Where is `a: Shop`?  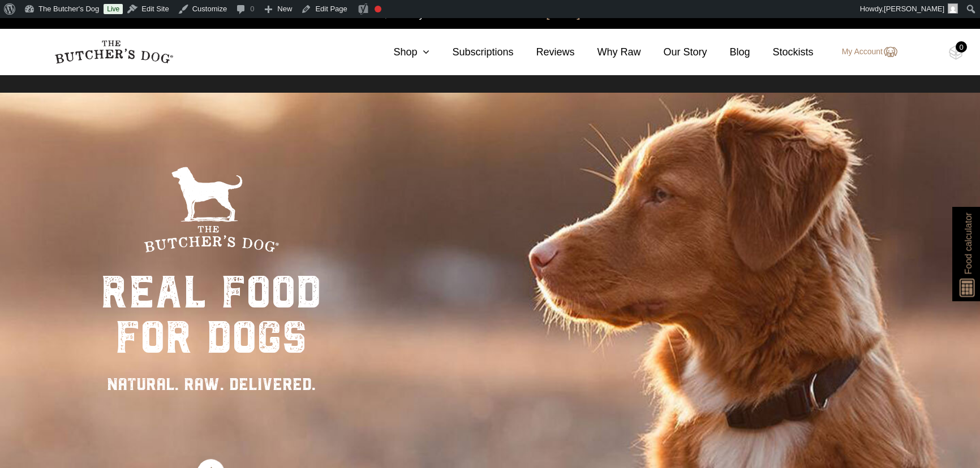
a: Shop is located at coordinates (400, 52).